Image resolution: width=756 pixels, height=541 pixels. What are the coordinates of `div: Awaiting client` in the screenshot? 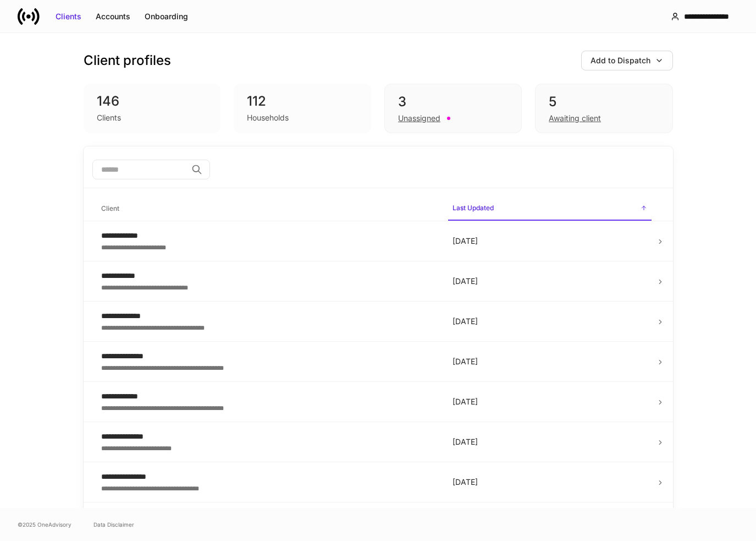 It's located at (574, 118).